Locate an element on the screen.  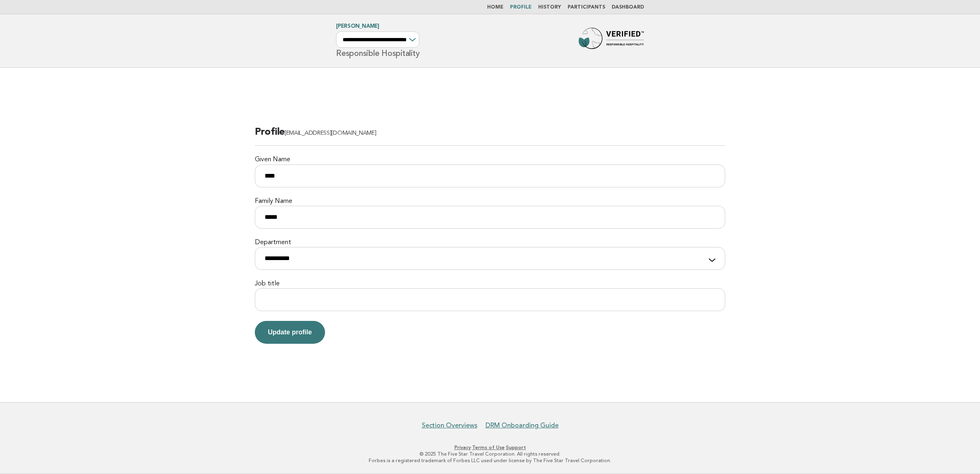
label: Department is located at coordinates (490, 243).